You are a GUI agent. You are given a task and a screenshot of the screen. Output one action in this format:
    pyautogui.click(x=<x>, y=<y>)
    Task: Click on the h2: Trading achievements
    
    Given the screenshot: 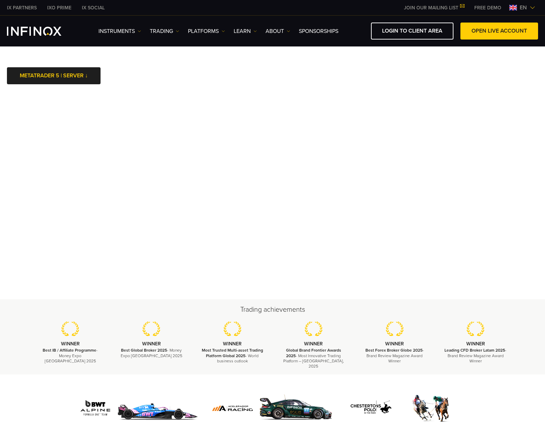 What is the action you would take?
    pyautogui.click(x=273, y=310)
    